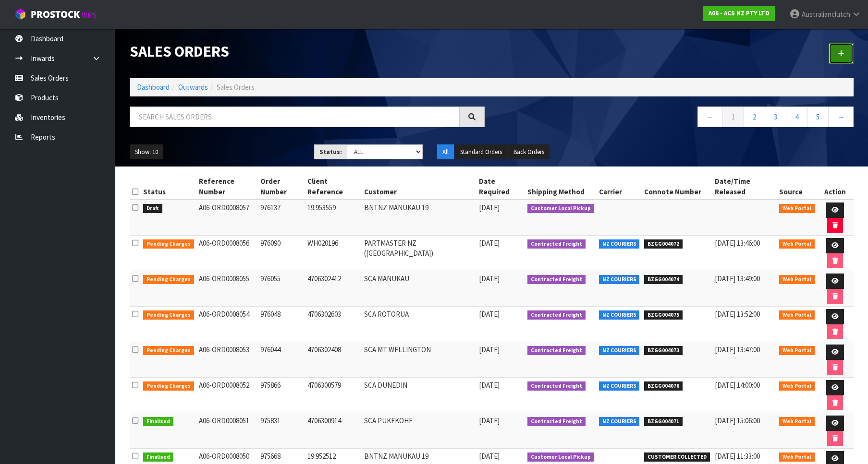  I want to click on td: 19:953559, so click(333, 217).